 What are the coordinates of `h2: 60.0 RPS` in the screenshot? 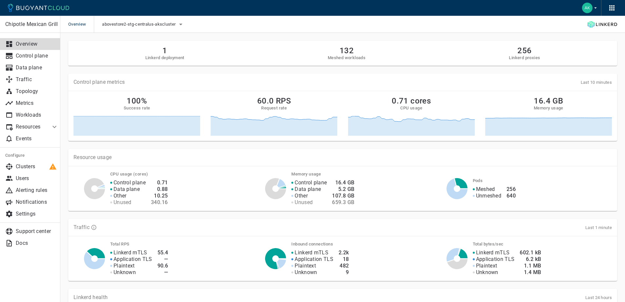 It's located at (274, 101).